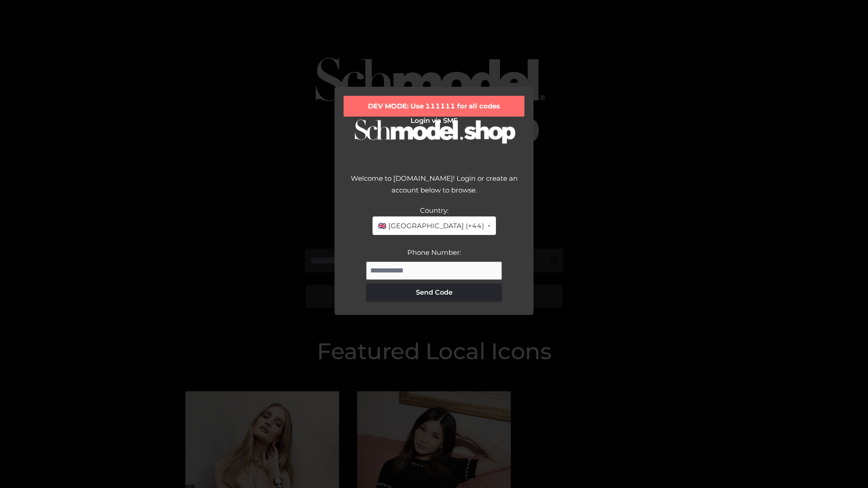 The image size is (868, 488). What do you see at coordinates (434, 252) in the screenshot?
I see `label: Phone Number:` at bounding box center [434, 252].